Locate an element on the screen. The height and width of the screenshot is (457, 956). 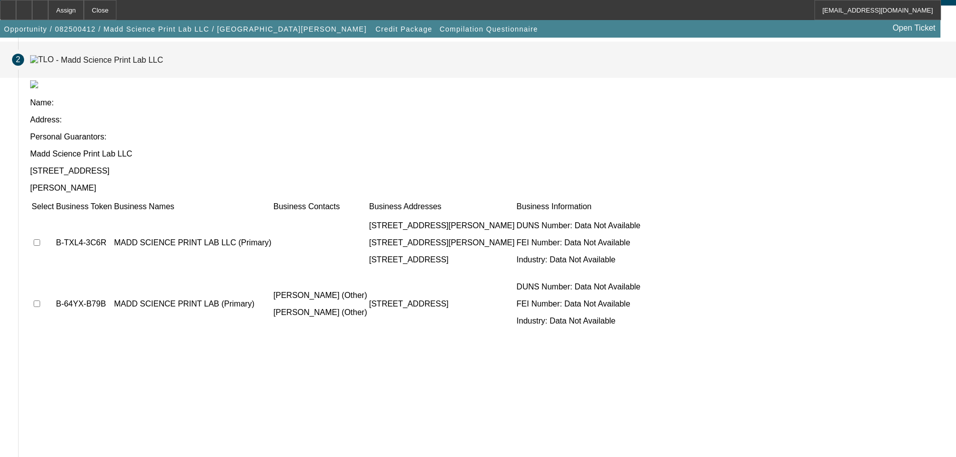
img: TLO is located at coordinates (42, 60).